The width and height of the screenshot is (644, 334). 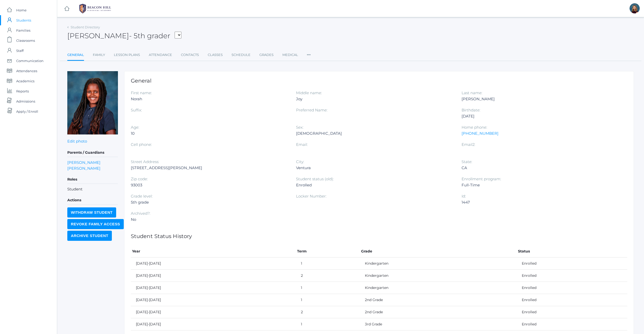 I want to click on div: Enrolled, so click(x=375, y=185).